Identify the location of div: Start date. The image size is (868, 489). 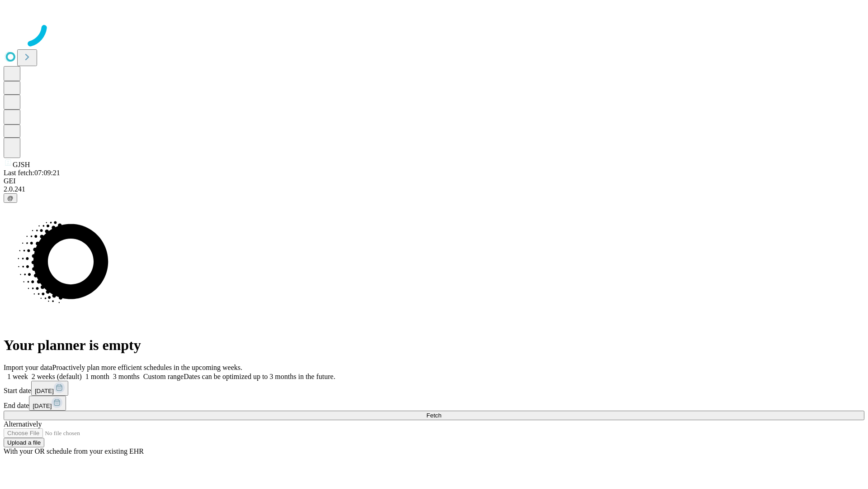
(434, 388).